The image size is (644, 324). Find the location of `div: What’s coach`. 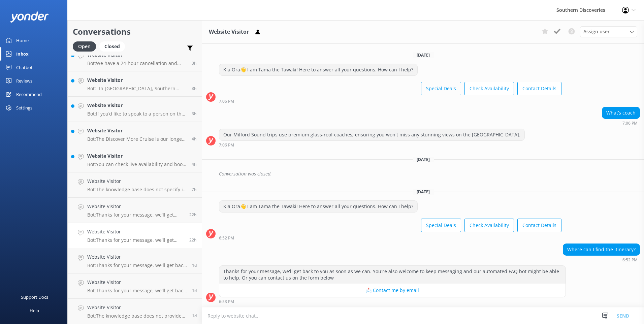

div: What’s coach is located at coordinates (621, 113).